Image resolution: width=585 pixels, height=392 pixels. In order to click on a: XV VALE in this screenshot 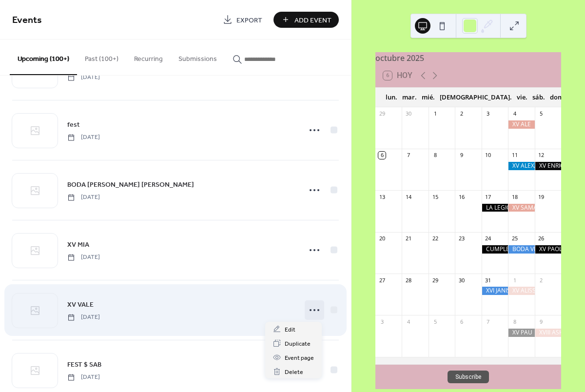, I will do `click(81, 304)`.